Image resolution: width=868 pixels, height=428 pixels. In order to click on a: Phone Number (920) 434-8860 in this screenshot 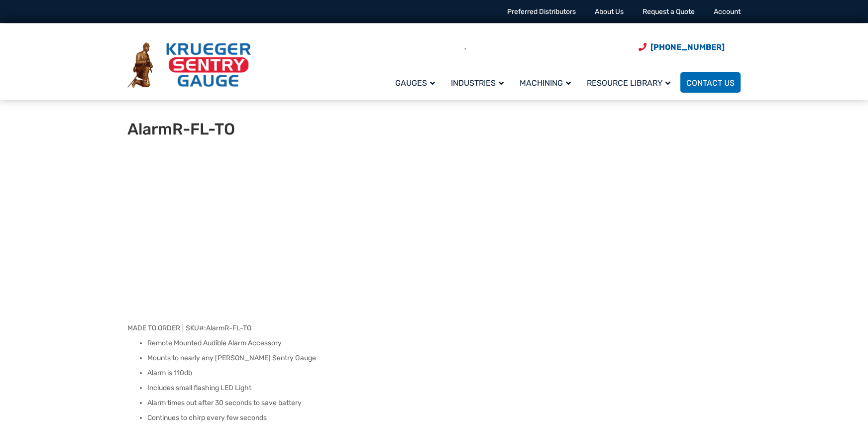, I will do `click(681, 47)`.